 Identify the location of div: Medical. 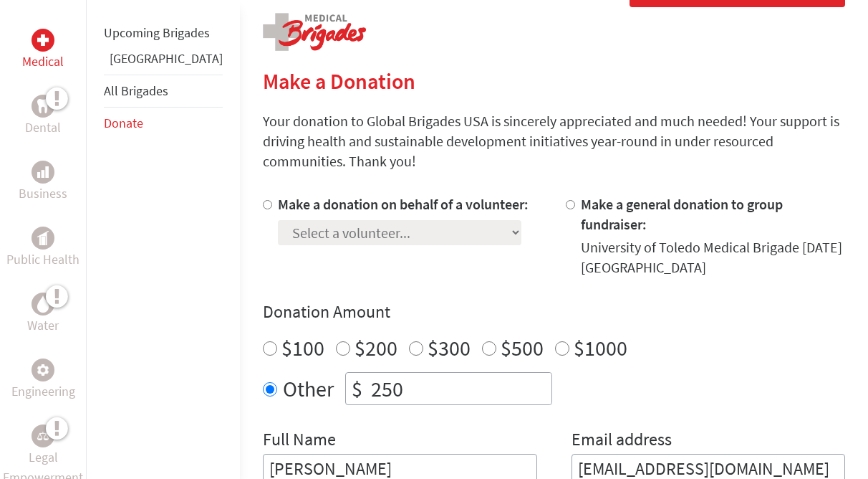
(43, 41).